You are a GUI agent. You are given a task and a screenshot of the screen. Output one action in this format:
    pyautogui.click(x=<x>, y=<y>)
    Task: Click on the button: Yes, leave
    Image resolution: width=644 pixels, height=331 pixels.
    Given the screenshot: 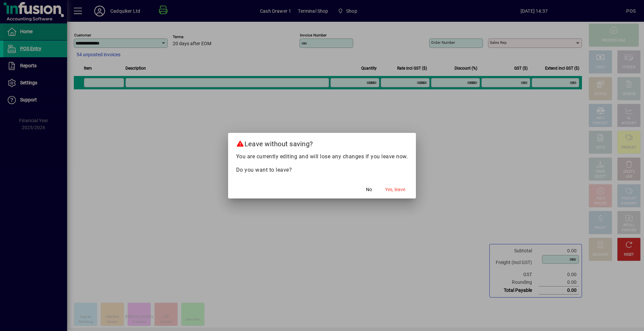 What is the action you would take?
    pyautogui.click(x=395, y=190)
    